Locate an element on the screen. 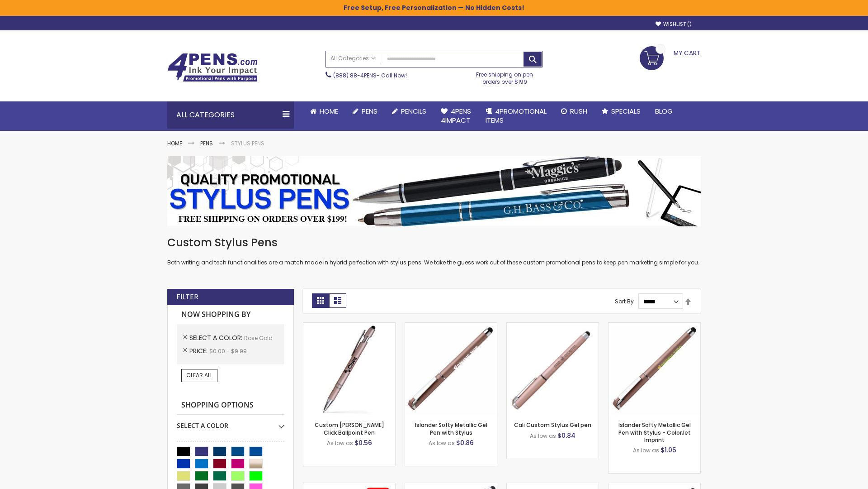 The image size is (868, 489). strong: Stylus Pens is located at coordinates (248, 143).